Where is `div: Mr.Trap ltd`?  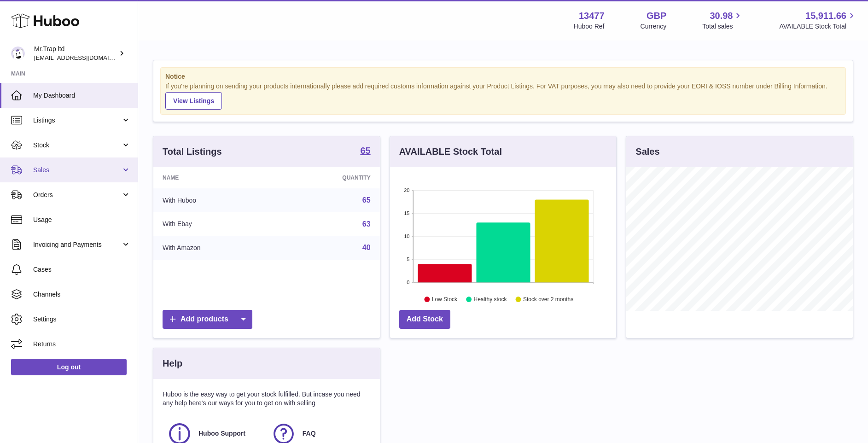 div: Mr.Trap ltd is located at coordinates (76, 53).